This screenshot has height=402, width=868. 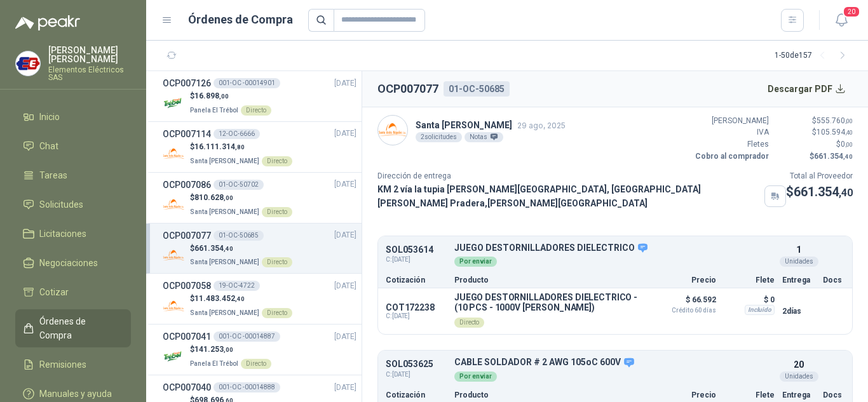 What do you see at coordinates (685, 303) in the screenshot?
I see `p: $ 66.592` at bounding box center [685, 303].